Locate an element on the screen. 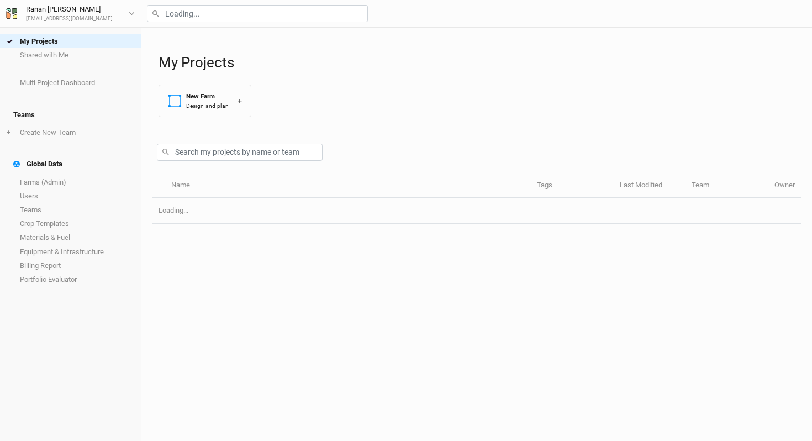 The image size is (812, 441). input: Loading... is located at coordinates (257, 13).